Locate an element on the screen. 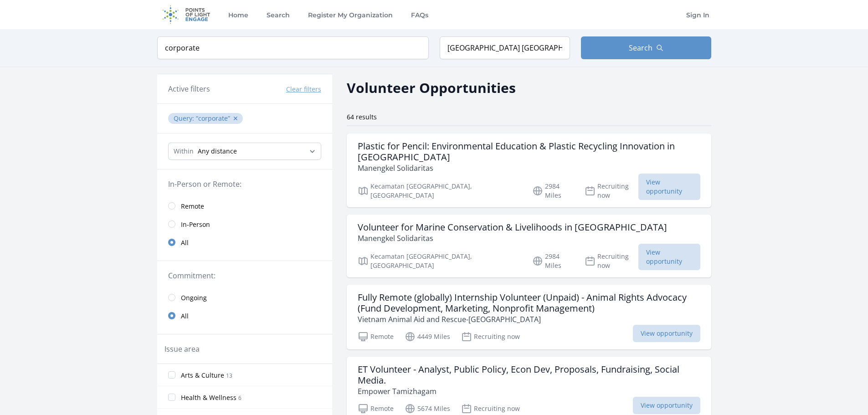 This screenshot has height=415, width=868. span: Health & Wellness is located at coordinates (209, 398).